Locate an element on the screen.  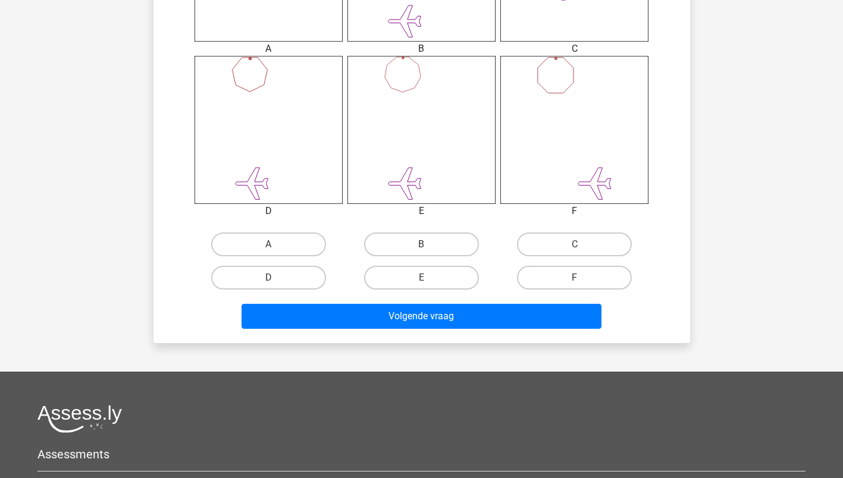
h5: Assessments is located at coordinates (421, 454).